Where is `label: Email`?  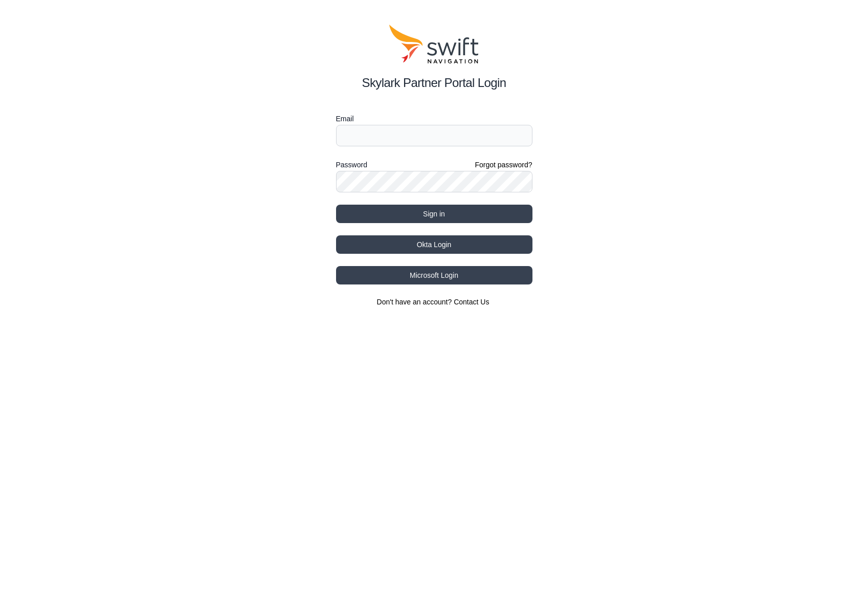 label: Email is located at coordinates (434, 119).